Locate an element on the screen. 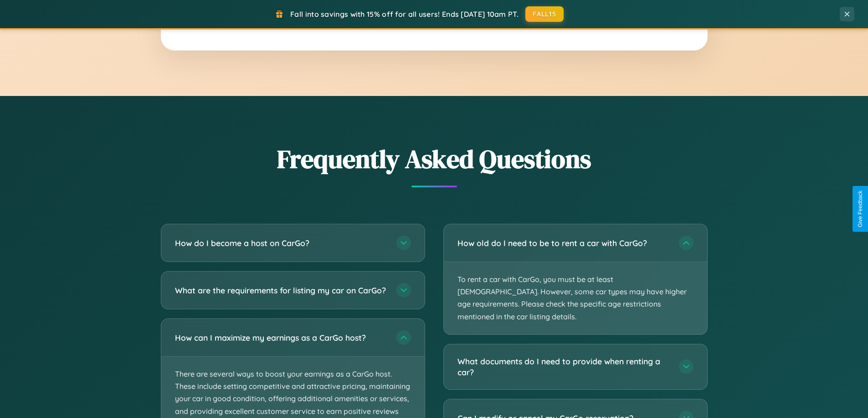  h3: What documents do I need to provide when renting a car? is located at coordinates (564, 367).